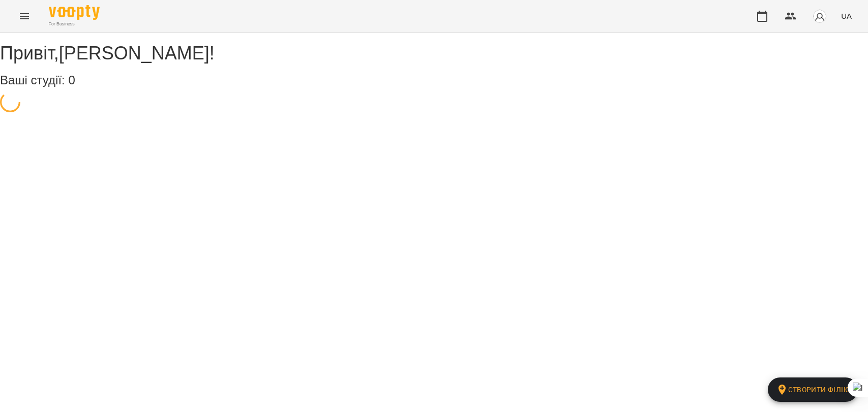 The height and width of the screenshot is (412, 868). What do you see at coordinates (74, 24) in the screenshot?
I see `span: For Business` at bounding box center [74, 24].